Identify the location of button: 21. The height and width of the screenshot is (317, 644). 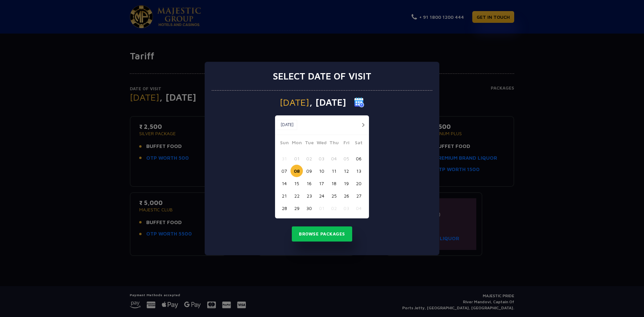
(284, 196).